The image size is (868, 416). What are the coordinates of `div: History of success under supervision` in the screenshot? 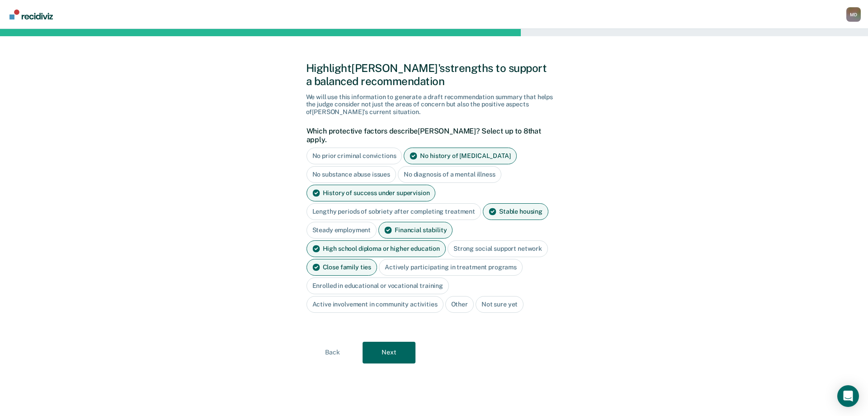 It's located at (371, 193).